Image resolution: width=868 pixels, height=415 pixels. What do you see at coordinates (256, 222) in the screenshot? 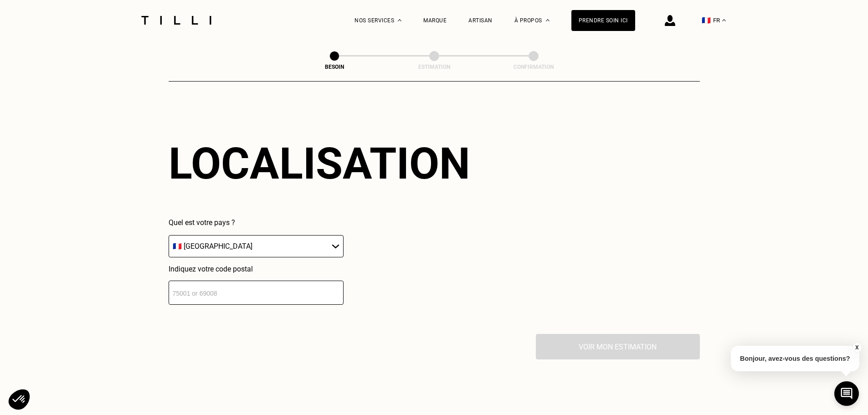
I see `p: Quel est votre pays ?` at bounding box center [256, 222].